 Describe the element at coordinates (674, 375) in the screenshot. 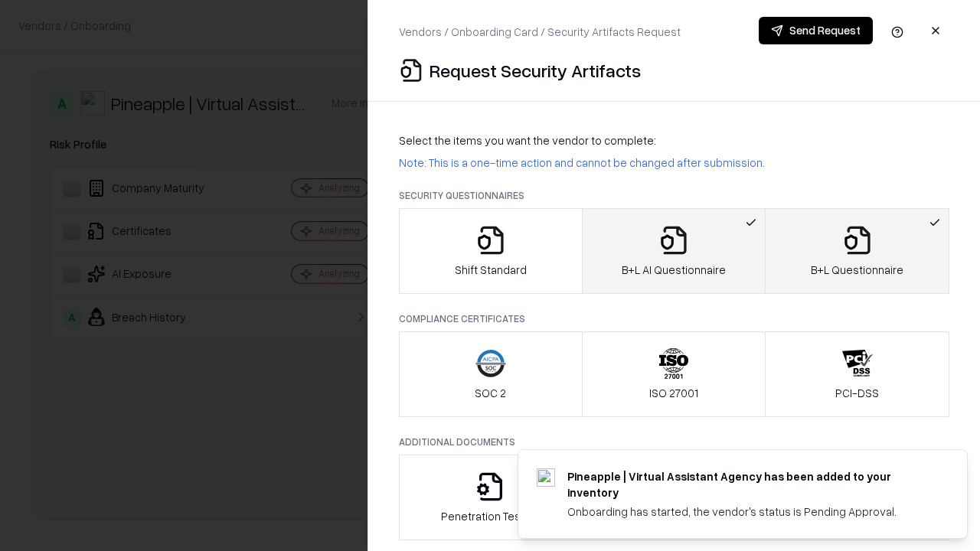

I see `button: ISO 27001` at that location.